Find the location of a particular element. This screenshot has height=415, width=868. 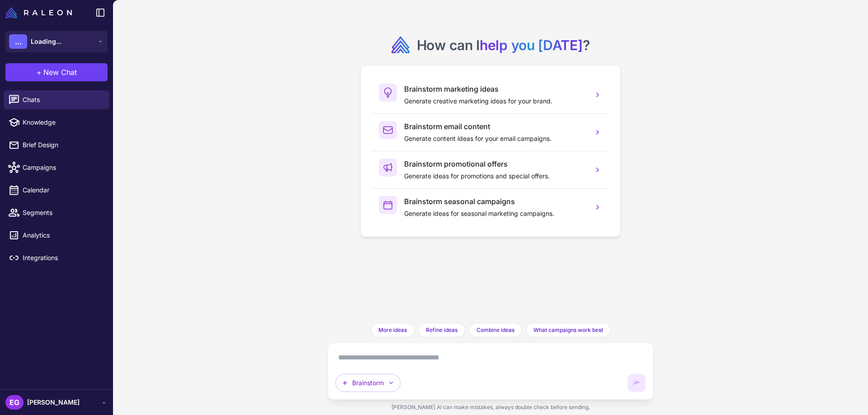

button: Brainstorm is located at coordinates (368, 383).